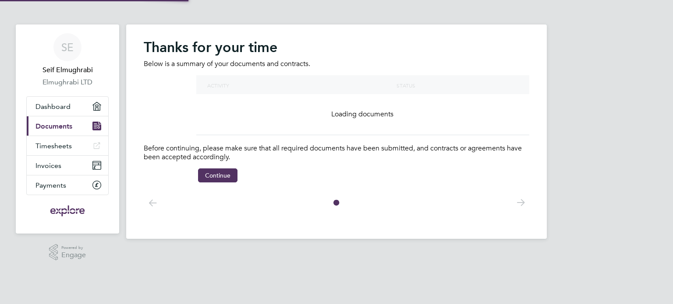 This screenshot has height=304, width=673. Describe the element at coordinates (67, 146) in the screenshot. I see `a: Timesheets` at that location.